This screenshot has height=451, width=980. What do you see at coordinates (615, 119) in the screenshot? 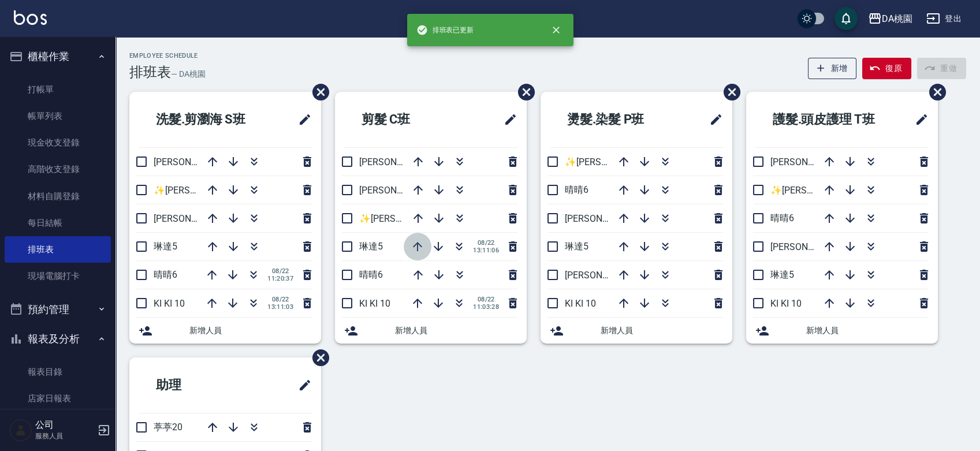
I see `h2: 燙髮.染髮 P班` at bounding box center [615, 119].